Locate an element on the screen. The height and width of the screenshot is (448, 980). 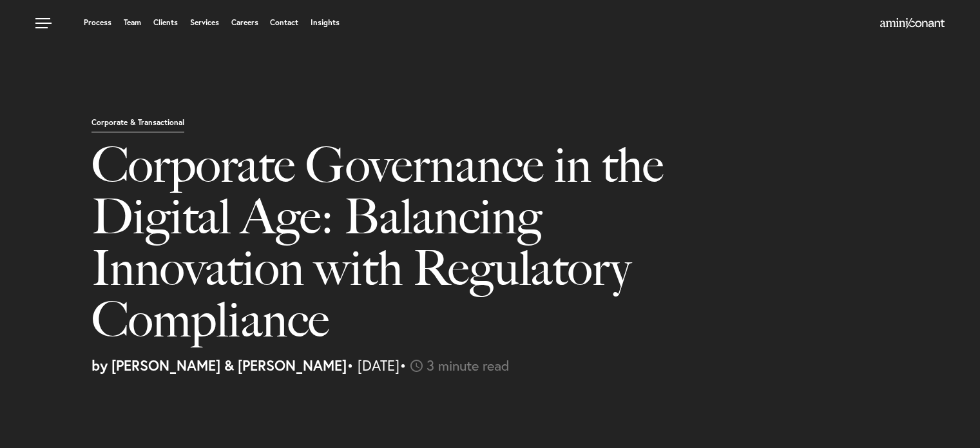
p: Corporate & Transactional is located at coordinates (138, 126).